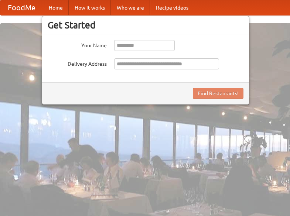 The width and height of the screenshot is (290, 216). I want to click on a: Home, so click(56, 8).